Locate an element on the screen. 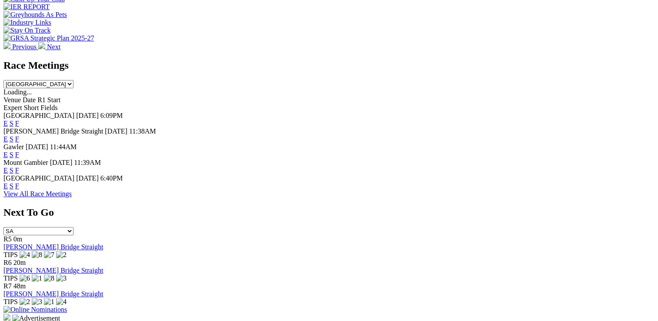 The height and width of the screenshot is (321, 658). span: R6 is located at coordinates (7, 262).